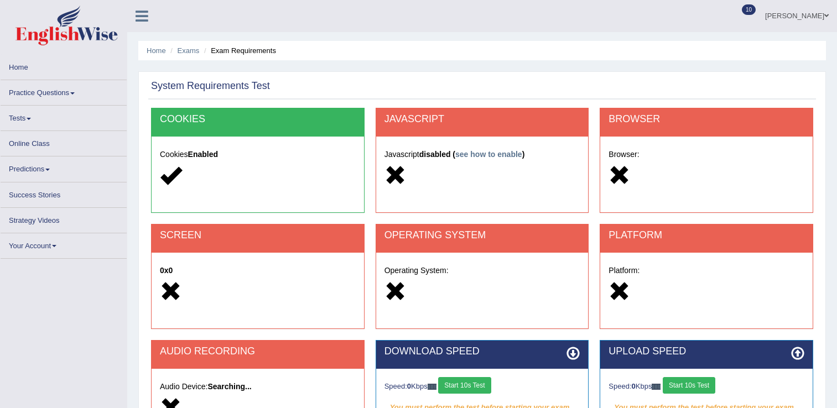  What do you see at coordinates (64, 219) in the screenshot?
I see `a: Strategy Videos` at bounding box center [64, 219].